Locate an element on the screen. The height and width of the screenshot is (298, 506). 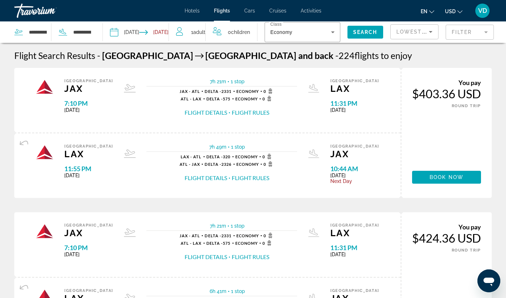
span: and back is located at coordinates (316, 55).